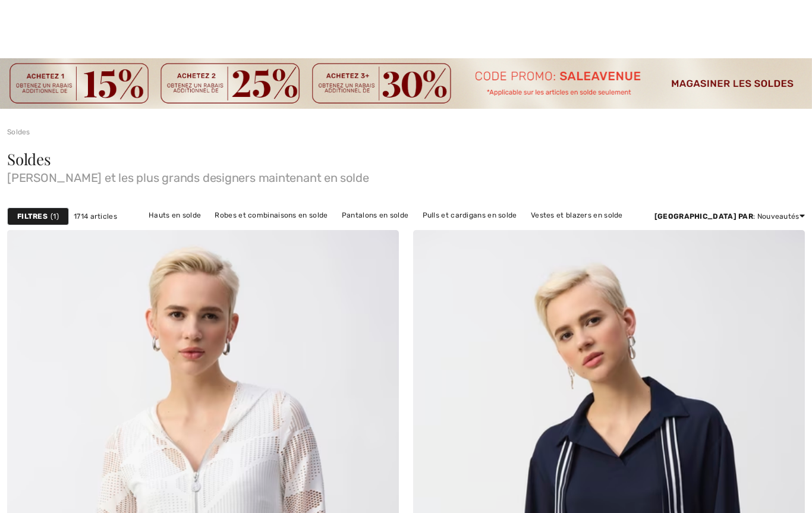 This screenshot has height=513, width=812. I want to click on a: Soldes, so click(19, 132).